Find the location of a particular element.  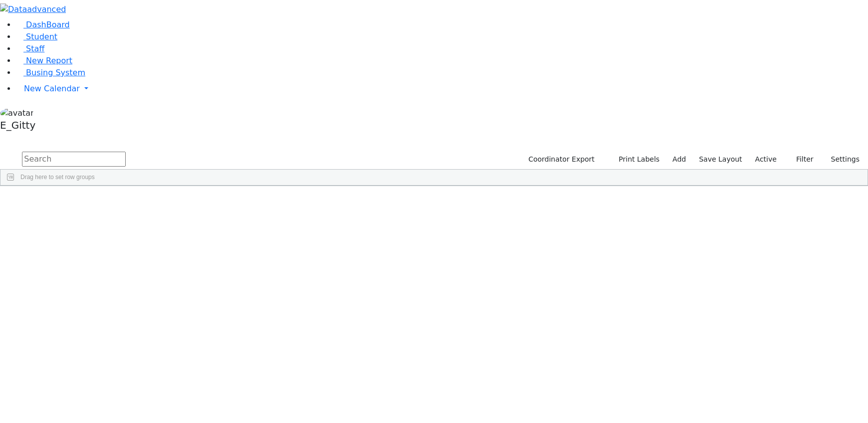

span: Drag here to set row groups is located at coordinates (57, 177).